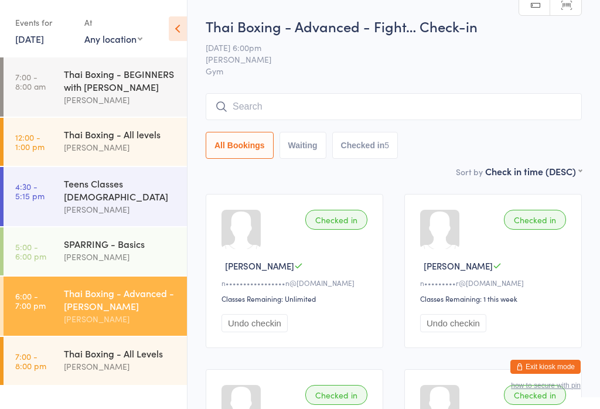 This screenshot has width=600, height=409. Describe the element at coordinates (30, 142) in the screenshot. I see `time: 12:00 - 1:00 pm` at that location.